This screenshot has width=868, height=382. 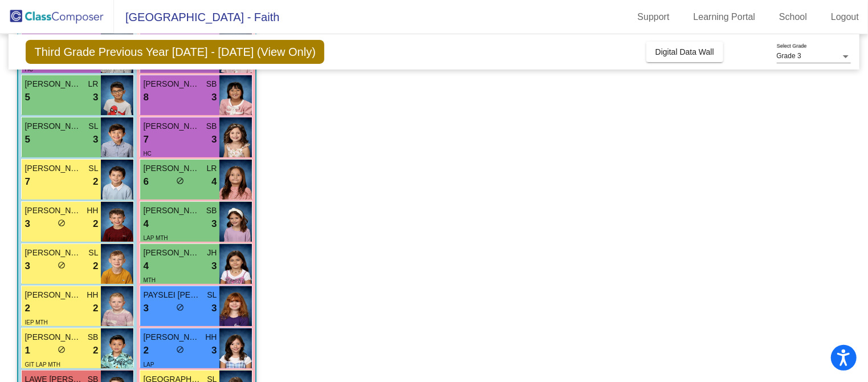 What do you see at coordinates (211, 253) in the screenshot?
I see `span: JH` at bounding box center [211, 253].